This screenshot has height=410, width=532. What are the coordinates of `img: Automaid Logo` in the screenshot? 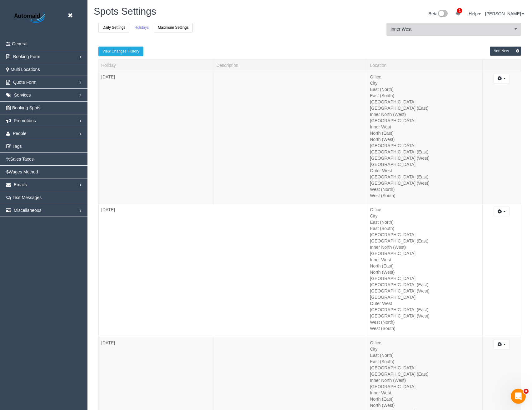 It's located at (30, 18).